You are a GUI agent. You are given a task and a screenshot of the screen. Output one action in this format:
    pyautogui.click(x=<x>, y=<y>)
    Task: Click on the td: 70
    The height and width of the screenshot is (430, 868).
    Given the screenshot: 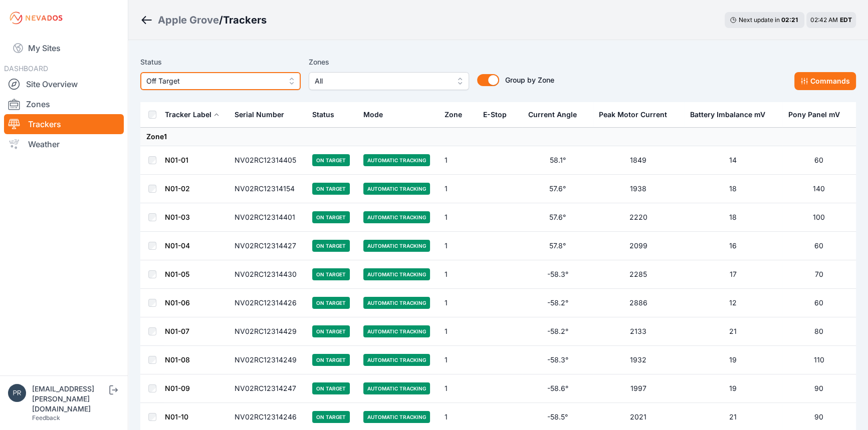 What is the action you would take?
    pyautogui.click(x=819, y=274)
    